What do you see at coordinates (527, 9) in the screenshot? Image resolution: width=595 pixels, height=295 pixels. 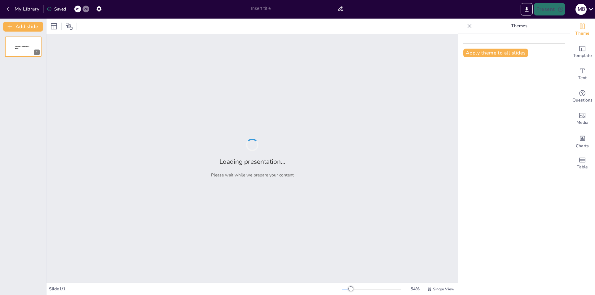 I see `button: Export to PowerPoint` at bounding box center [527, 9].